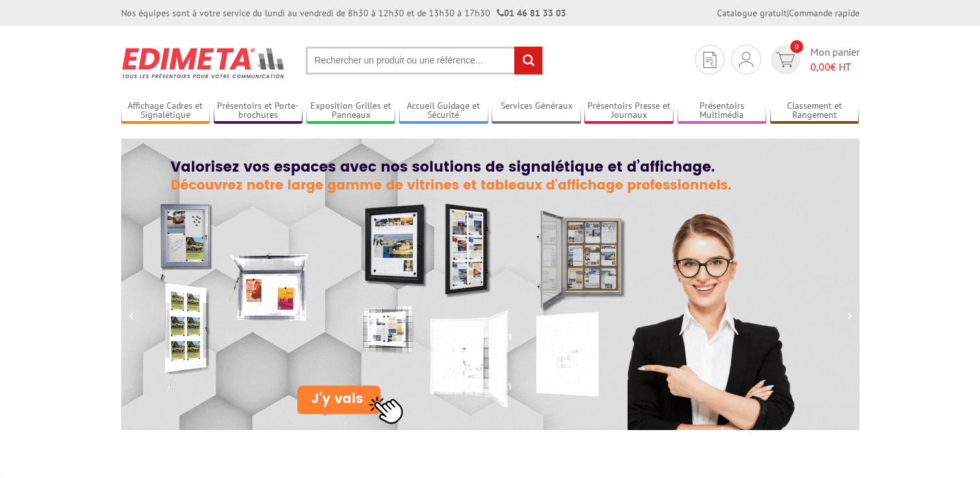 The width and height of the screenshot is (980, 478). What do you see at coordinates (166, 111) in the screenshot?
I see `a: Affichage Cadres et Signalétique` at bounding box center [166, 111].